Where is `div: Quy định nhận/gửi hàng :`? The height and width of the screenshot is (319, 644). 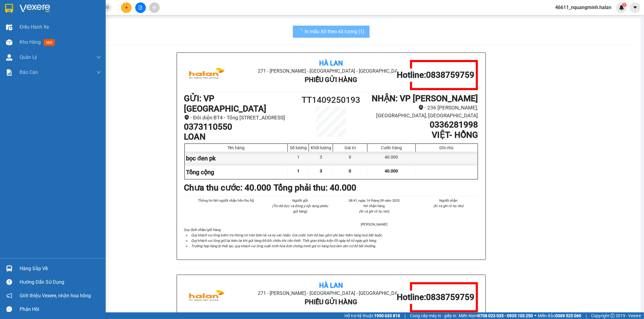
div: Quy định nhận/gửi hàng : is located at coordinates (331, 238).